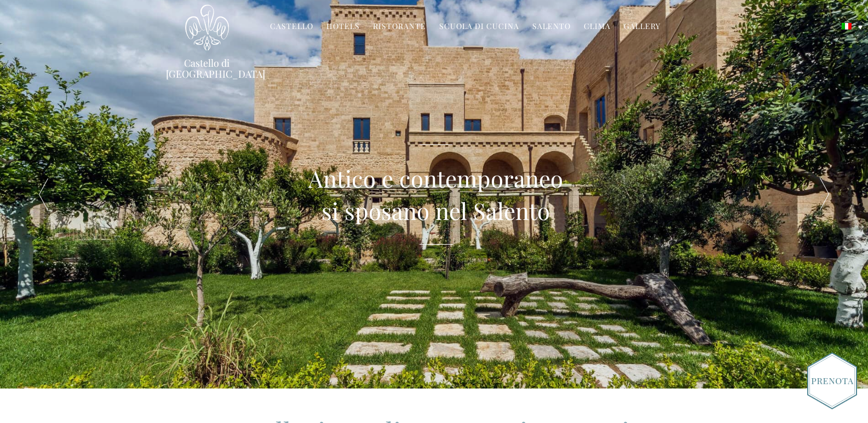  What do you see at coordinates (551, 27) in the screenshot?
I see `a: Salento` at bounding box center [551, 27].